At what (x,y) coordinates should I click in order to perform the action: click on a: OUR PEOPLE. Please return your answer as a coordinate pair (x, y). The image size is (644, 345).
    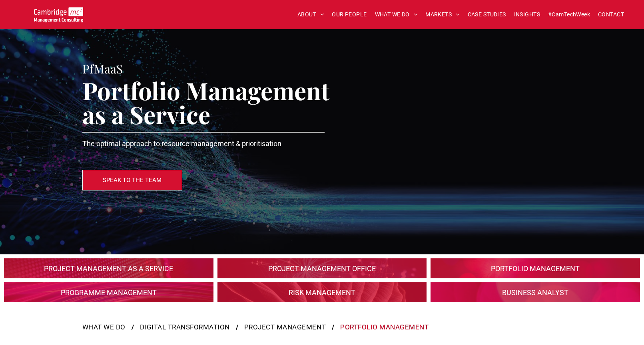
    Looking at the image, I should click on (349, 15).